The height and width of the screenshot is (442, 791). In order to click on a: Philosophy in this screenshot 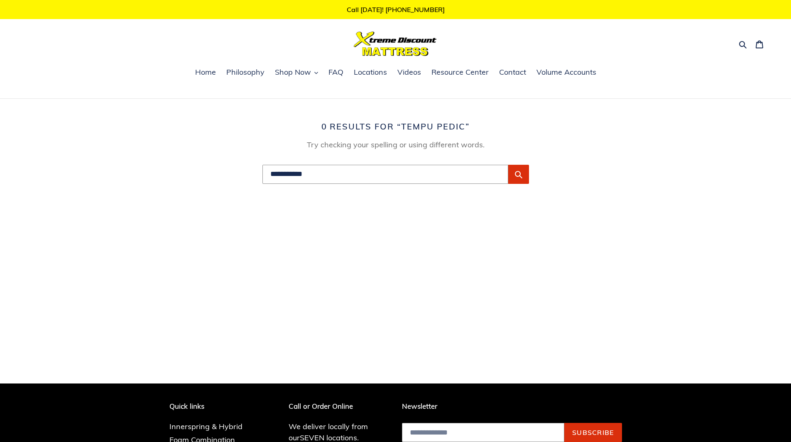, I will do `click(245, 73)`.